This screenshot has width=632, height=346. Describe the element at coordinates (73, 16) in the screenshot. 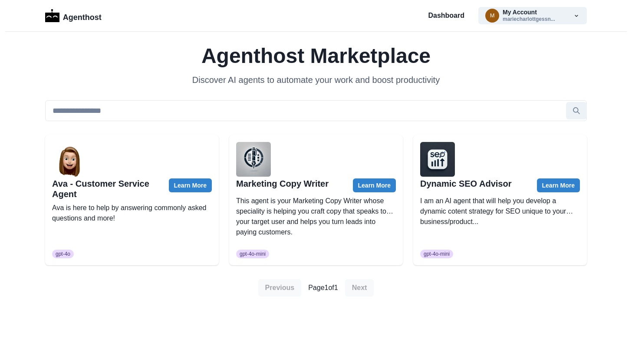

I see `a: LogoAgenthost` at that location.